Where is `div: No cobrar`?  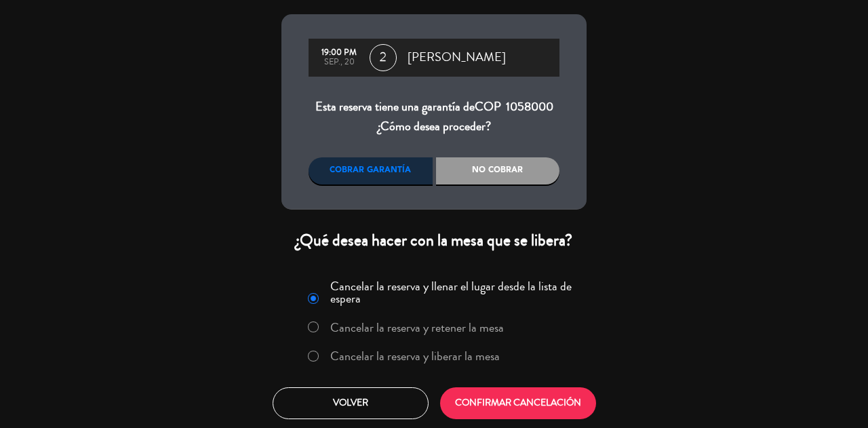 div: No cobrar is located at coordinates (498, 171).